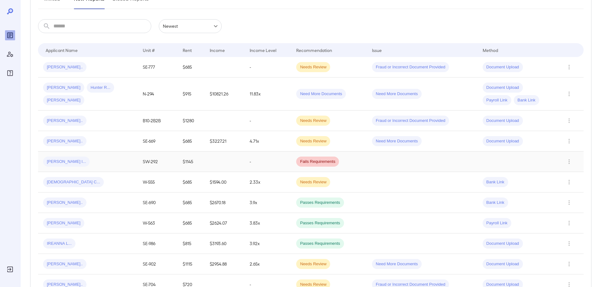  I want to click on div: Income, so click(217, 50).